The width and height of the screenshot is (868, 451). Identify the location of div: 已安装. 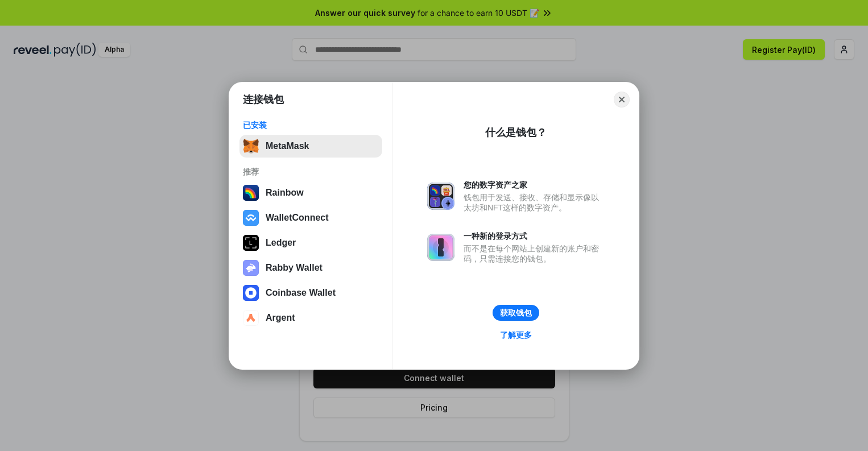
(311, 125).